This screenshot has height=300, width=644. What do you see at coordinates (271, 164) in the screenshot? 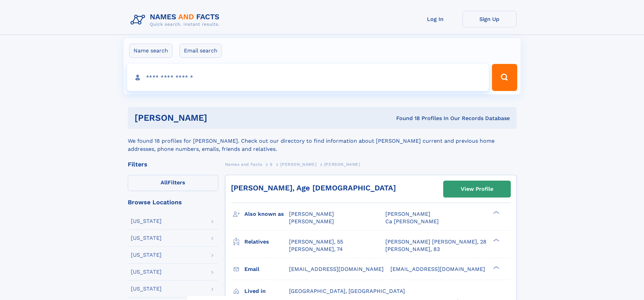
I see `a: S` at bounding box center [271, 164].